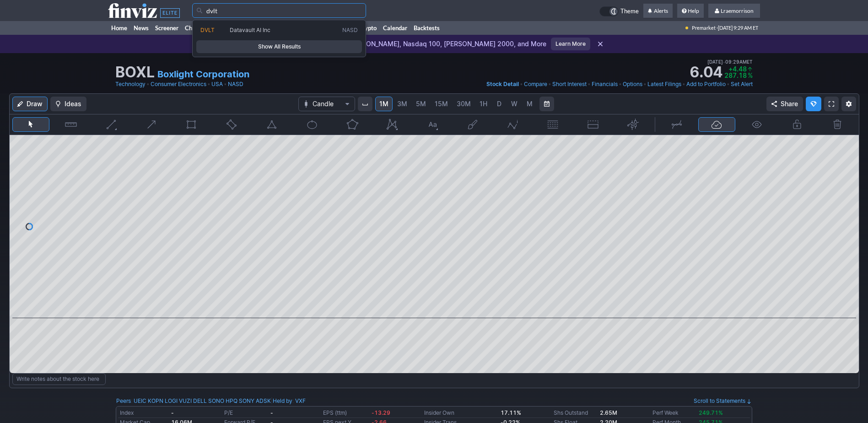  I want to click on span: 15M, so click(441, 103).